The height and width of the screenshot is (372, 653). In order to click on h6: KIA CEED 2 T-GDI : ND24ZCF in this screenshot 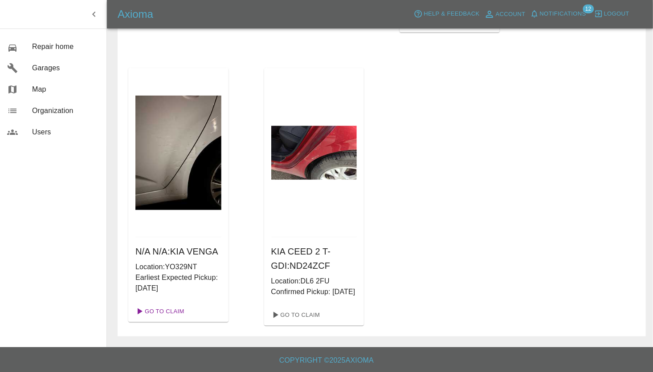, I will do `click(314, 259)`.